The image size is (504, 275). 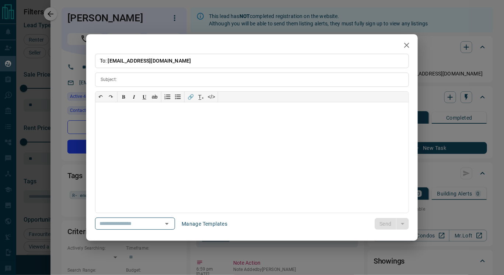 I want to click on button: 𝐁, so click(x=124, y=97).